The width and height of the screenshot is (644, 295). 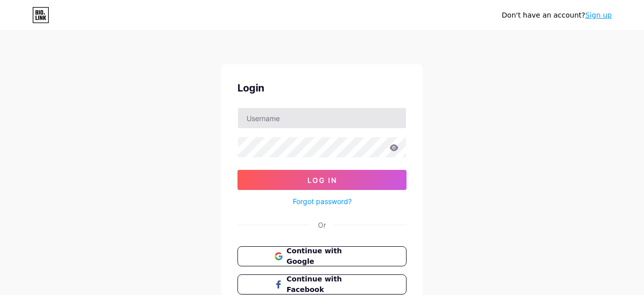 What do you see at coordinates (322, 285) in the screenshot?
I see `button: Continue with Facebook` at bounding box center [322, 285].